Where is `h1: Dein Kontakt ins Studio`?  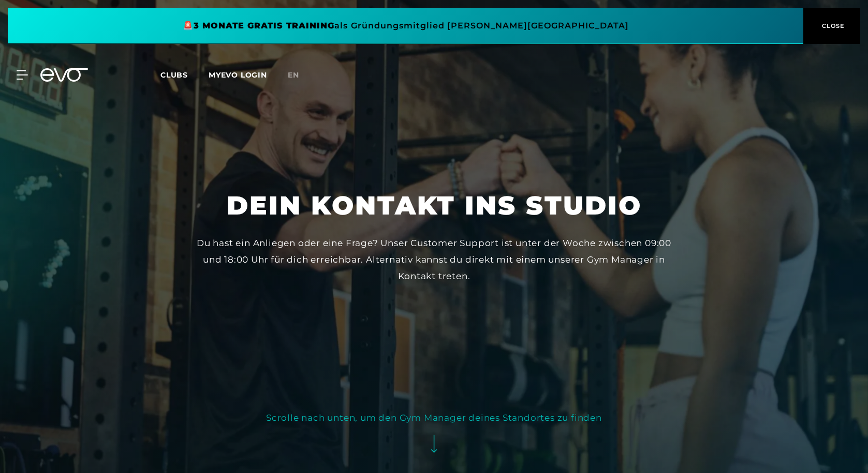
h1: Dein Kontakt ins Studio is located at coordinates (434, 205).